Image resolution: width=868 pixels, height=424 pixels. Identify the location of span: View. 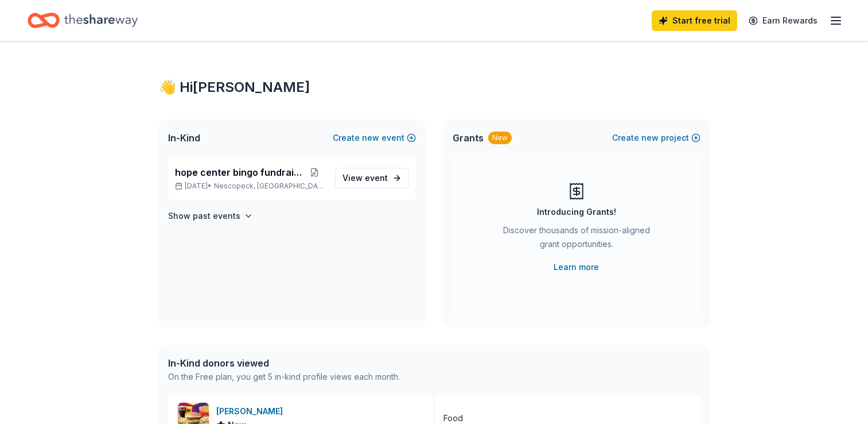
(365, 178).